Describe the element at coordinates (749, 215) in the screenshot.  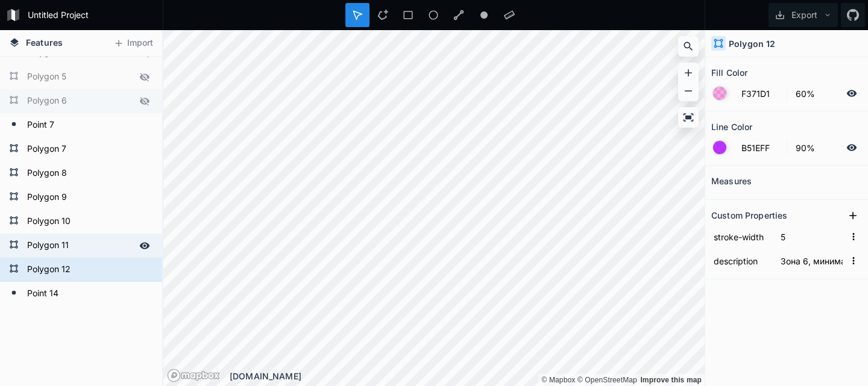
I see `h2: Custom Properties` at that location.